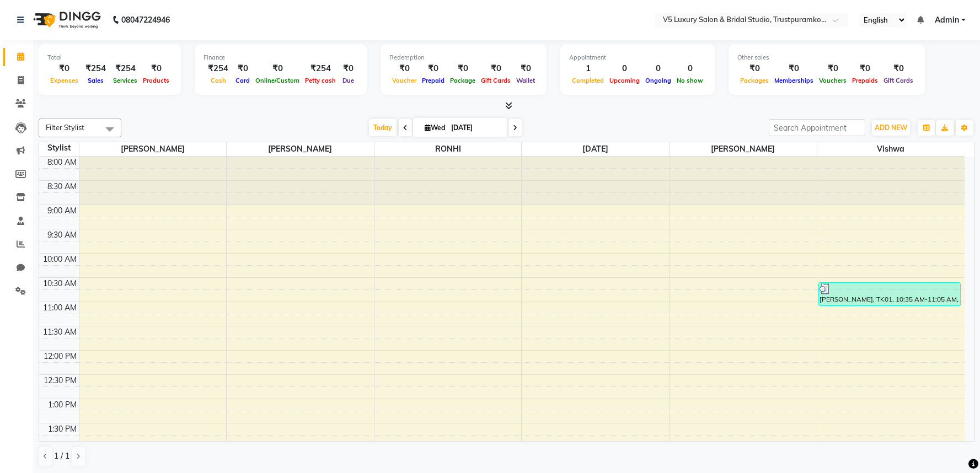 The width and height of the screenshot is (980, 473). What do you see at coordinates (404, 80) in the screenshot?
I see `span: Voucher` at bounding box center [404, 80].